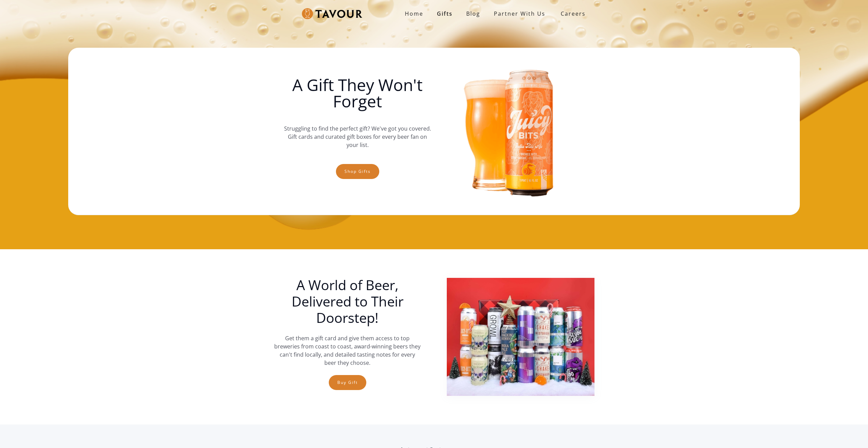  I want to click on strong: Careers, so click(573, 14).